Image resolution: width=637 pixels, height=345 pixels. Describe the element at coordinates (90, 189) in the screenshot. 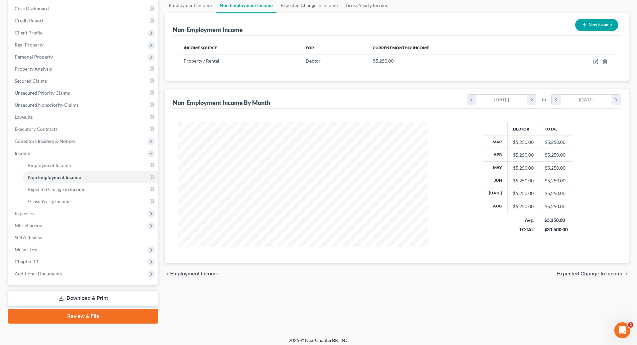

I see `a: Expected Change in Income` at that location.